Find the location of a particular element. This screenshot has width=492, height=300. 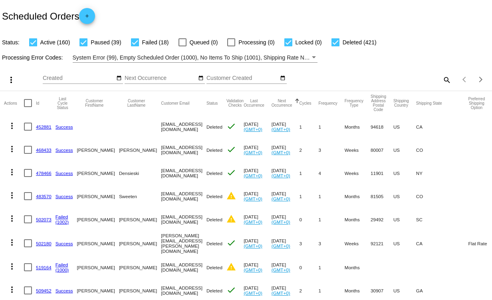

button: Change sorting for PreferredShippingOption is located at coordinates (476, 103).